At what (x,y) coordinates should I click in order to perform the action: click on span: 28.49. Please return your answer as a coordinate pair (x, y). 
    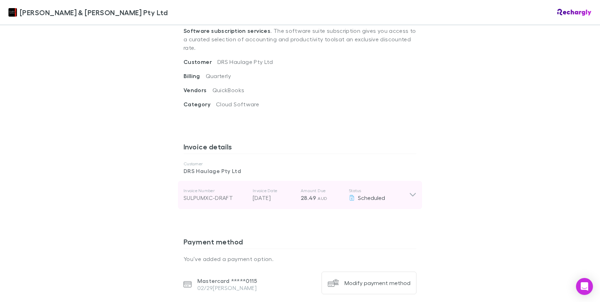
    Looking at the image, I should click on (308, 198).